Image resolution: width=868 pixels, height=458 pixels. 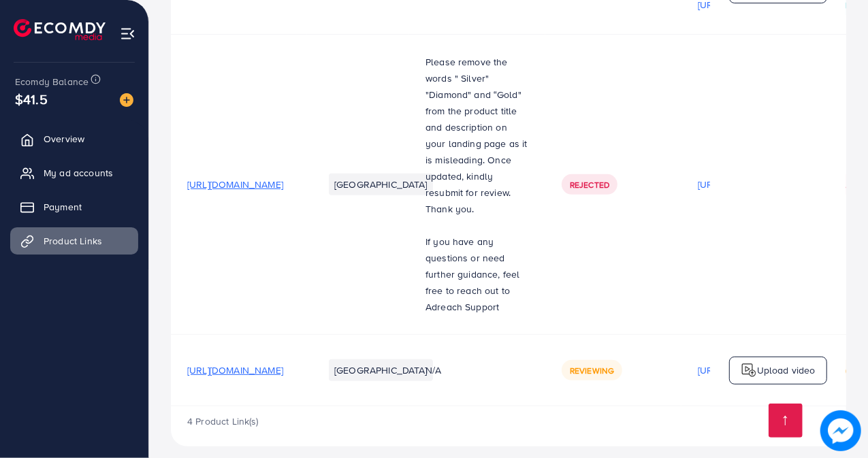 I want to click on img: menu, so click(x=127, y=34).